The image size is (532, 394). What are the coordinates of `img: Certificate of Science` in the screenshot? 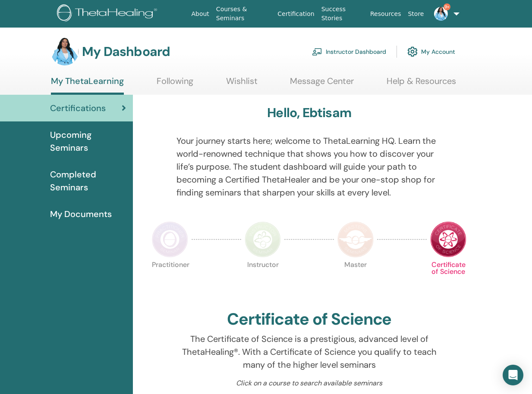 It's located at (448, 240).